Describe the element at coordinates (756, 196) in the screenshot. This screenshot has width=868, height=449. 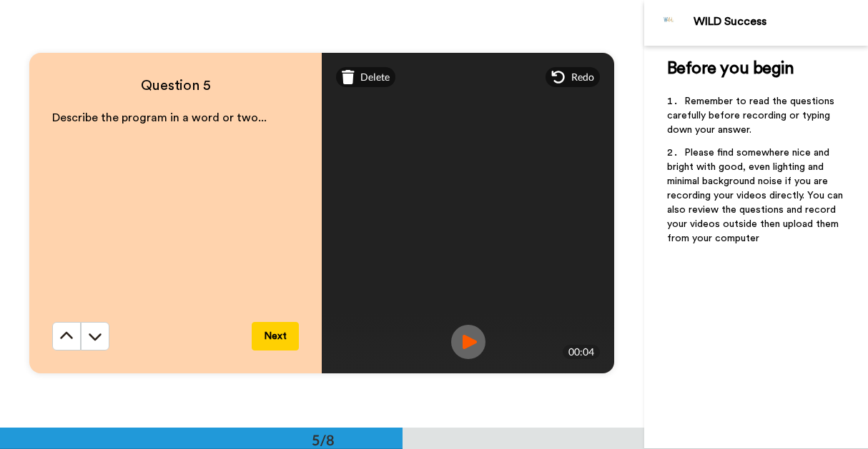
I see `span: Please find somewhere nice and bright with good, even lighting and minimal background noise if yo...` at that location.